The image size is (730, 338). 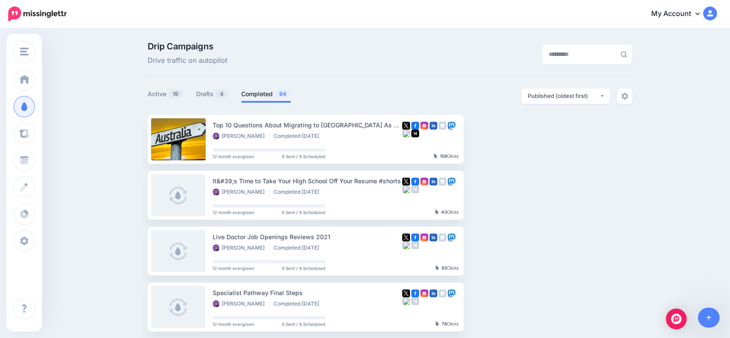 What do you see at coordinates (445, 268) in the screenshot?
I see `b: 63` at bounding box center [445, 268].